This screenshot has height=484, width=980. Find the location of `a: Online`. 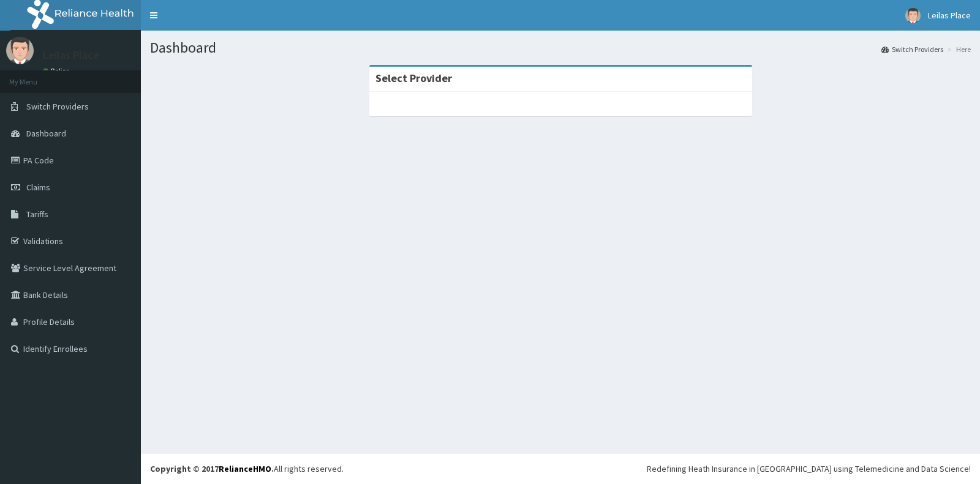

a: Online is located at coordinates (58, 71).